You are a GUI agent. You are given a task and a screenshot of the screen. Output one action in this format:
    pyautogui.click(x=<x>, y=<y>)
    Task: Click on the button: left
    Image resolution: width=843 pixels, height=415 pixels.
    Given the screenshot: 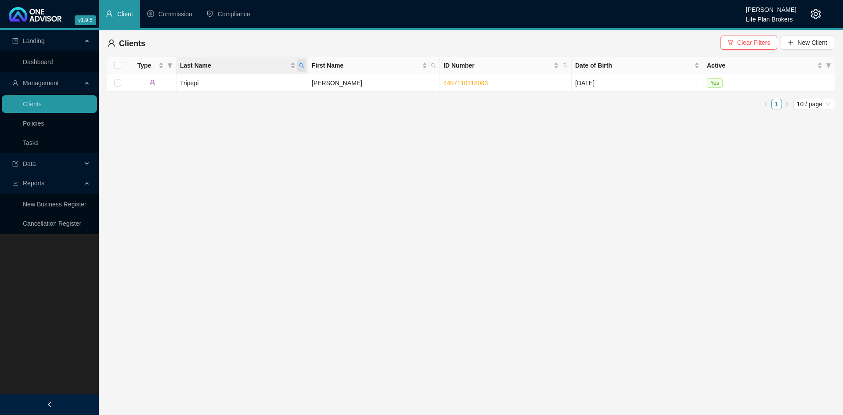 What is the action you would take?
    pyautogui.click(x=767, y=104)
    